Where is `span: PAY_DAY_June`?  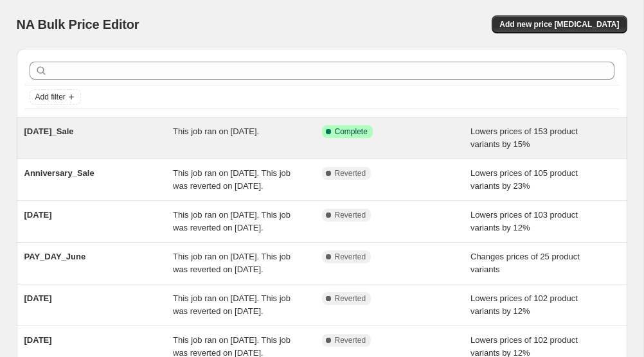
span: PAY_DAY_June is located at coordinates (55, 257).